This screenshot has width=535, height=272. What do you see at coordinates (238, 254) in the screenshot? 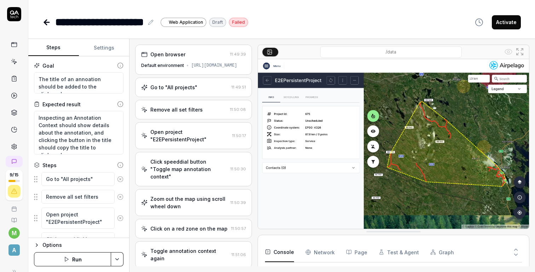
I see `time: 11:51:06` at bounding box center [238, 254].